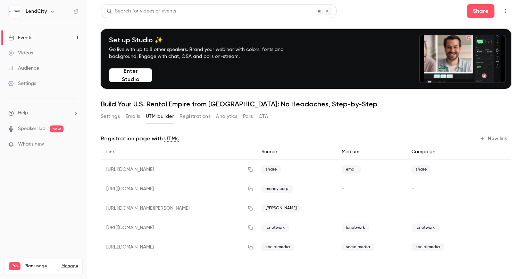 Image resolution: width=525 pixels, height=279 pixels. I want to click on span: new, so click(57, 129).